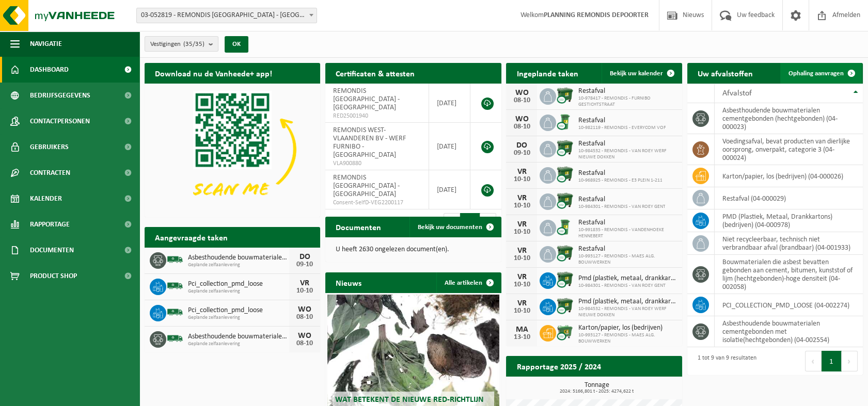  I want to click on span: Ophaling aanvragen, so click(816, 73).